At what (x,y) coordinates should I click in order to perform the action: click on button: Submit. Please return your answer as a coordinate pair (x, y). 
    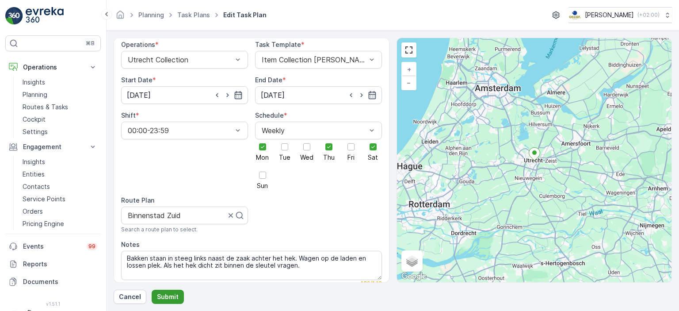
    Looking at the image, I should click on (167, 296).